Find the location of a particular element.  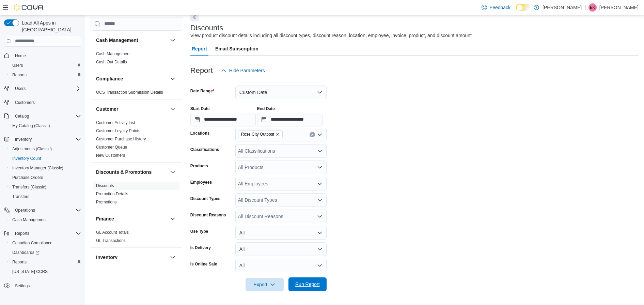

label: Classifications is located at coordinates (205, 150).